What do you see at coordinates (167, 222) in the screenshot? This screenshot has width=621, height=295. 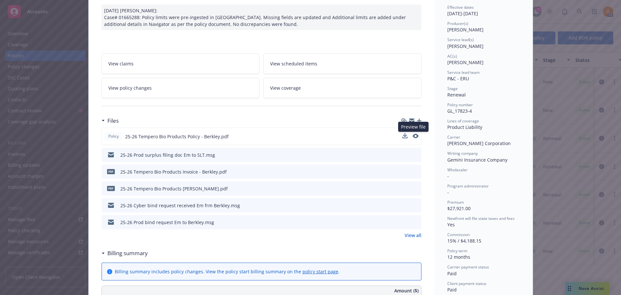 I see `div: 25-26 Prod bind request Em to Berkley.msg` at bounding box center [167, 222].